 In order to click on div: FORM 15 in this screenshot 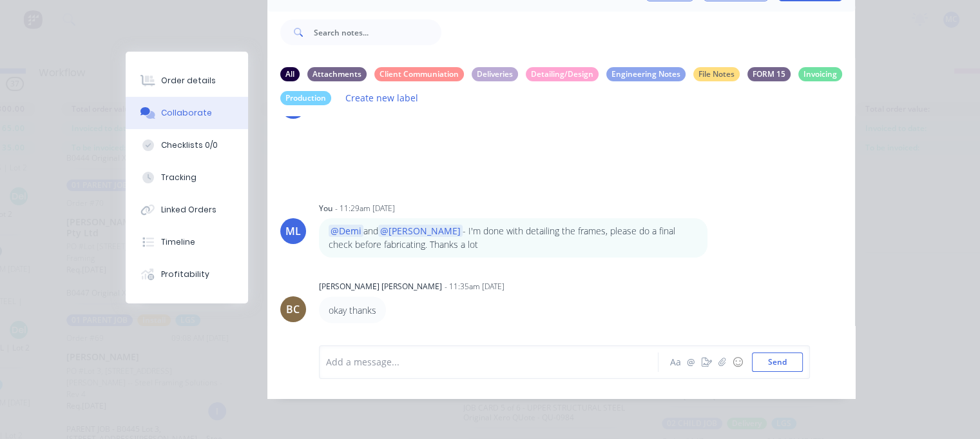, I will do `click(769, 74)`.